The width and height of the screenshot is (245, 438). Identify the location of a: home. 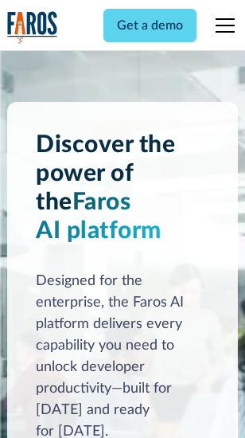
(33, 27).